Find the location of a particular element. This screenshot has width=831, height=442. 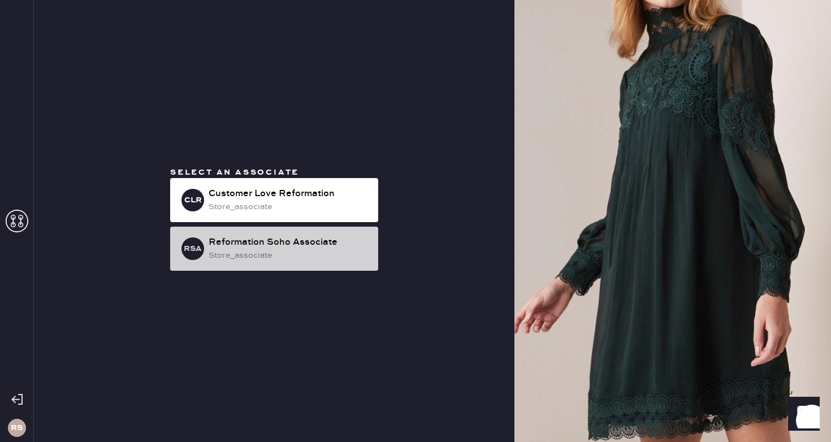

h3: CLR is located at coordinates (193, 200).